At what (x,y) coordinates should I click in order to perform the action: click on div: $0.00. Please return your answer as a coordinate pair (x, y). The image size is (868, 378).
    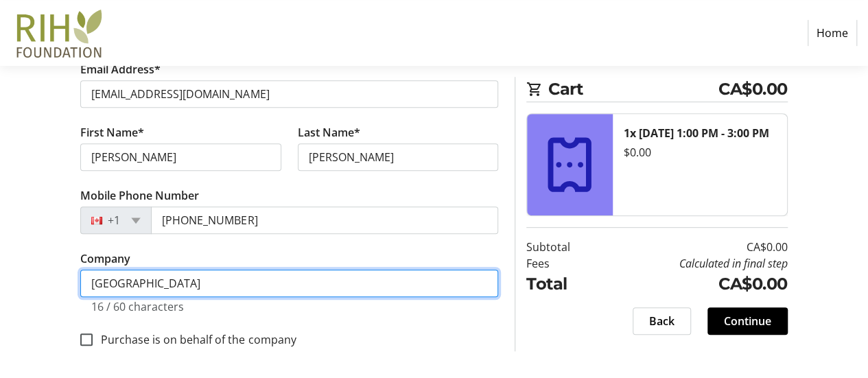
    Looking at the image, I should click on (700, 152).